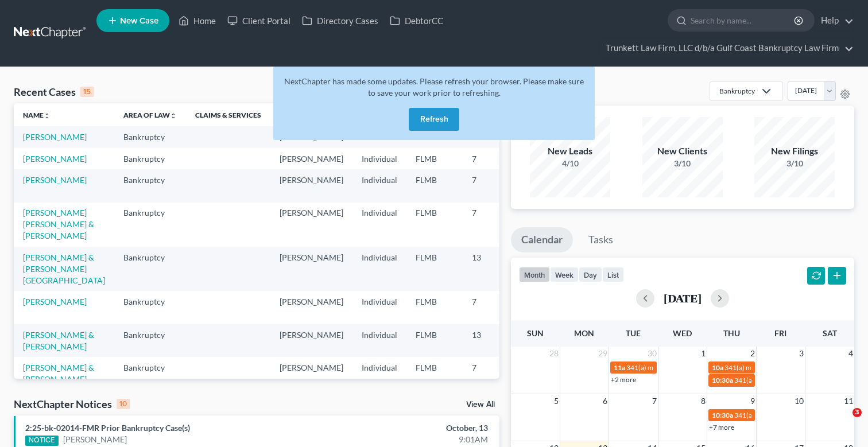 The width and height of the screenshot is (868, 447). What do you see at coordinates (414, 428) in the screenshot?
I see `div: October, 13` at bounding box center [414, 428].